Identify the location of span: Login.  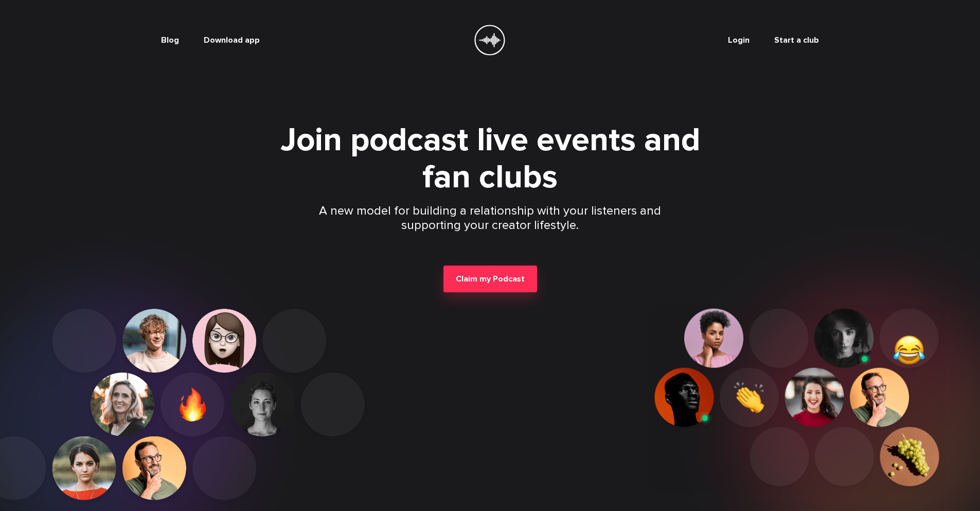
(738, 40).